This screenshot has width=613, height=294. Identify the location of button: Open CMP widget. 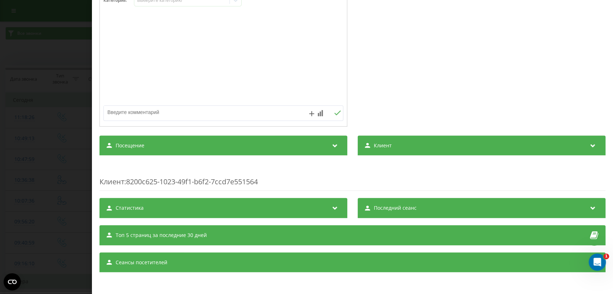
(12, 282).